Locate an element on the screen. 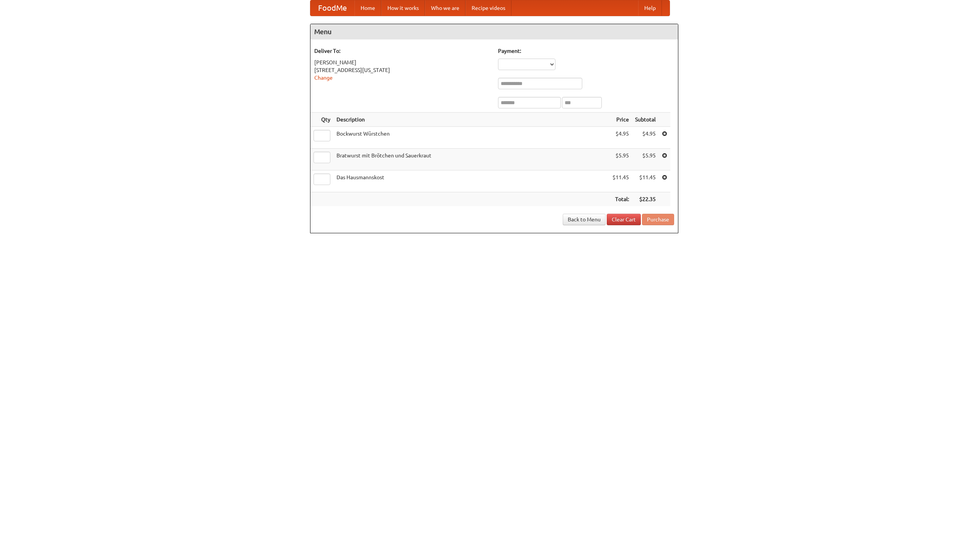 The width and height of the screenshot is (980, 542). a: Help is located at coordinates (650, 8).